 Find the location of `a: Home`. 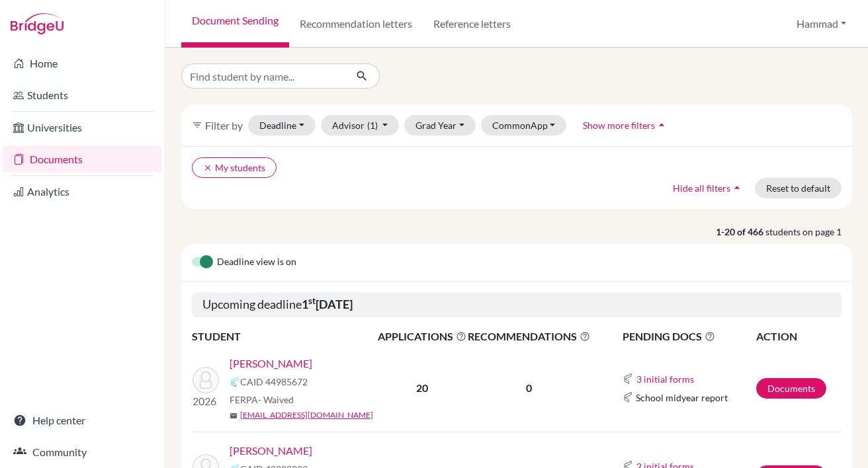

a: Home is located at coordinates (82, 64).